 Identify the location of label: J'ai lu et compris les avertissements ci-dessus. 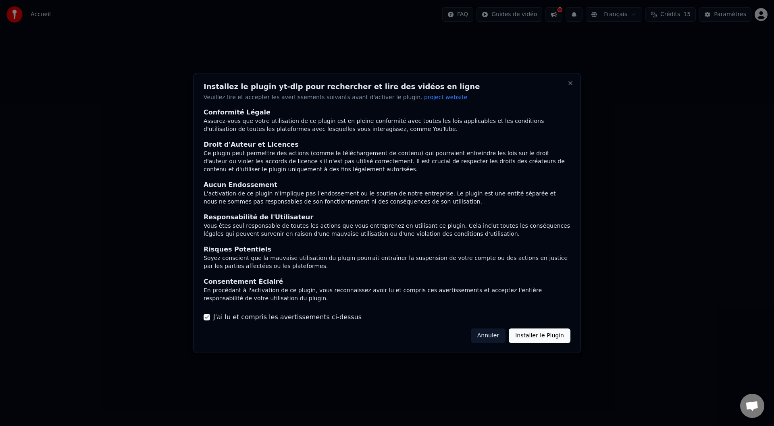
(287, 317).